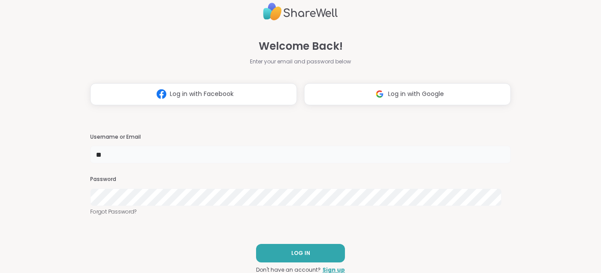  I want to click on button: Log in with Google, so click(407, 94).